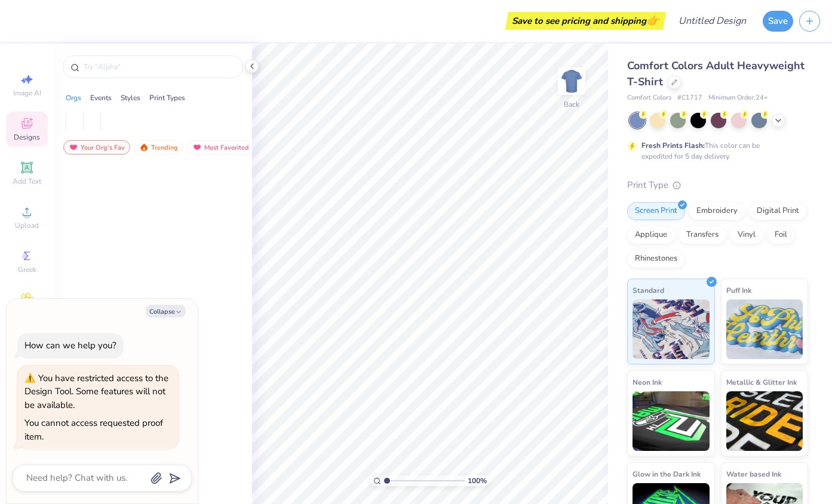 The width and height of the screenshot is (832, 504). What do you see at coordinates (165, 311) in the screenshot?
I see `button: Collapse` at bounding box center [165, 311].